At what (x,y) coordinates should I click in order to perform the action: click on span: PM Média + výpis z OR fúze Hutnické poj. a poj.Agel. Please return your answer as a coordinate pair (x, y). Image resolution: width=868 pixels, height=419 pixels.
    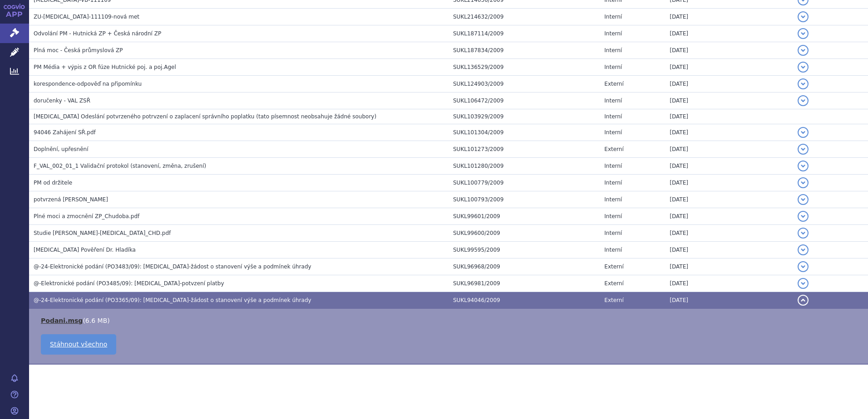
    Looking at the image, I should click on (105, 67).